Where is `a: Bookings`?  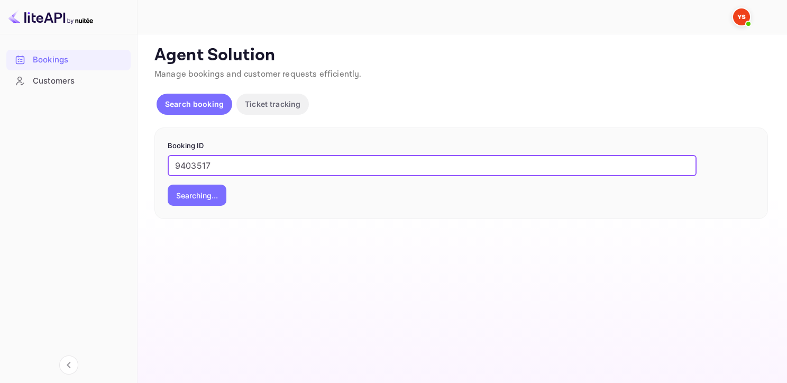 a: Bookings is located at coordinates (68, 59).